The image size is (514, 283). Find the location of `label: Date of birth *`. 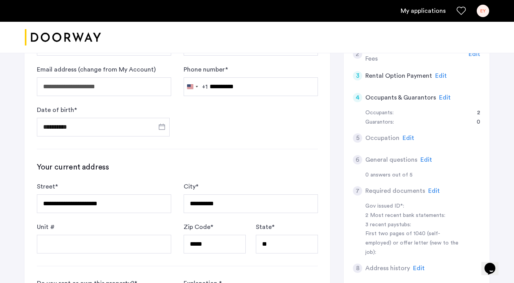

label: Date of birth * is located at coordinates (57, 110).